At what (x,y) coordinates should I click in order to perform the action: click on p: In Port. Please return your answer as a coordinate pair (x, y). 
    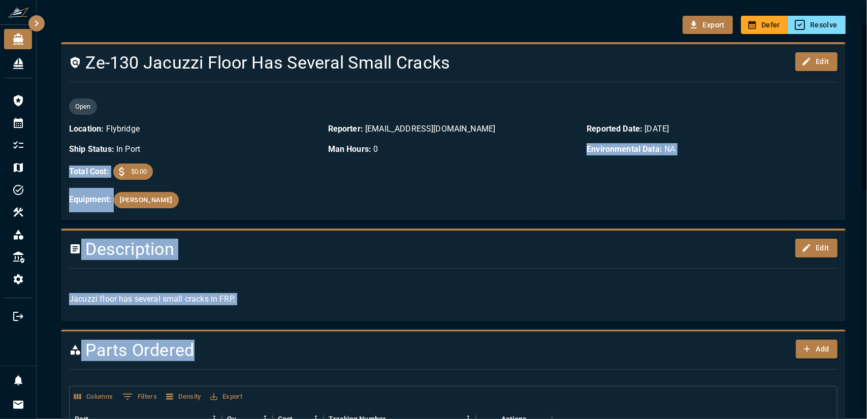
    Looking at the image, I should click on (194, 149).